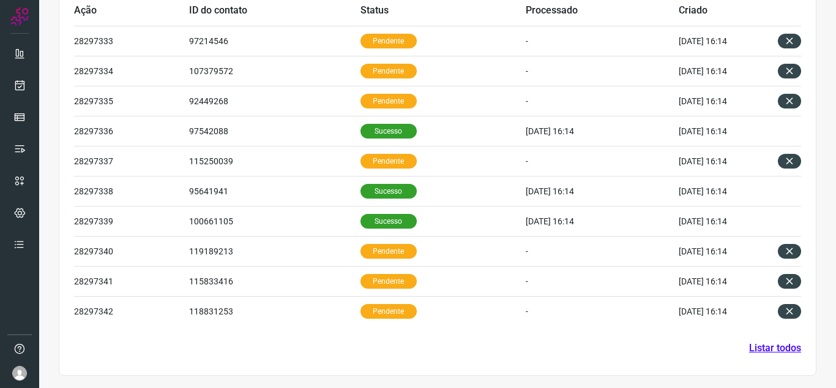 The image size is (836, 388). Describe the element at coordinates (775, 348) in the screenshot. I see `a: Listar todos` at that location.